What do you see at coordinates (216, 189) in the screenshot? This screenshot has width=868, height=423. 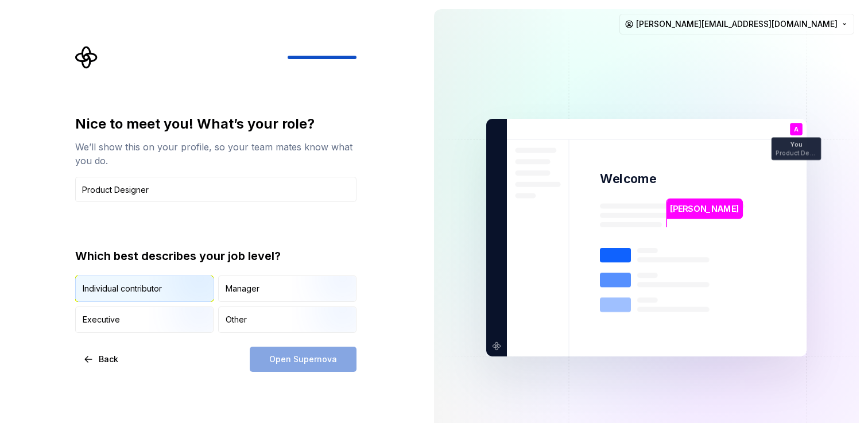 I see `input: Job title` at bounding box center [216, 189].